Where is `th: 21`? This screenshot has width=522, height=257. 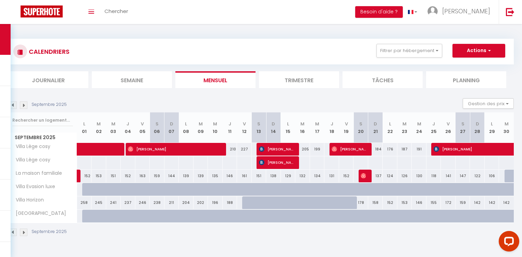 th: 21 is located at coordinates (375, 127).